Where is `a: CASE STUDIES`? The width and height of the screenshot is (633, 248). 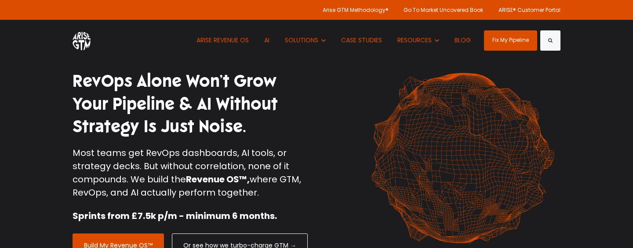 a: CASE STUDIES is located at coordinates (362, 40).